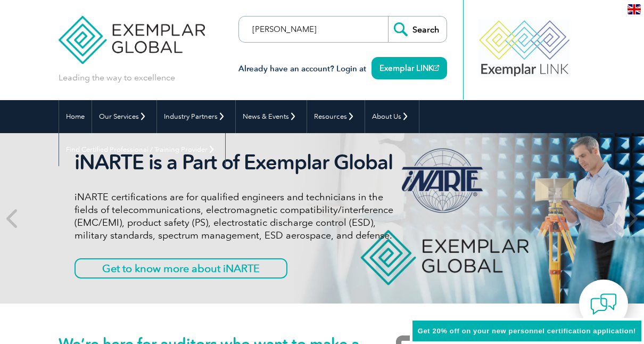  What do you see at coordinates (181, 268) in the screenshot?
I see `a: Get to know more about iNARTE` at bounding box center [181, 268].